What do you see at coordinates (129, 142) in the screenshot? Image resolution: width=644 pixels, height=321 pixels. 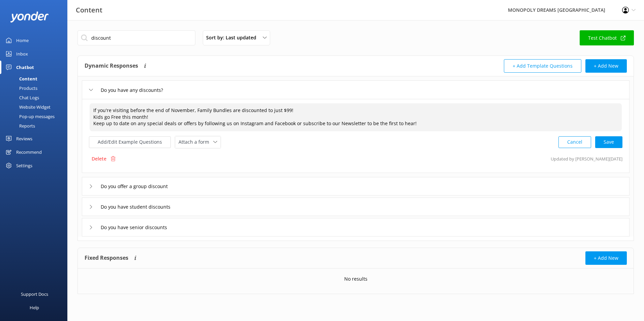 I see `button: Add/Edit Example Questions` at bounding box center [129, 142].